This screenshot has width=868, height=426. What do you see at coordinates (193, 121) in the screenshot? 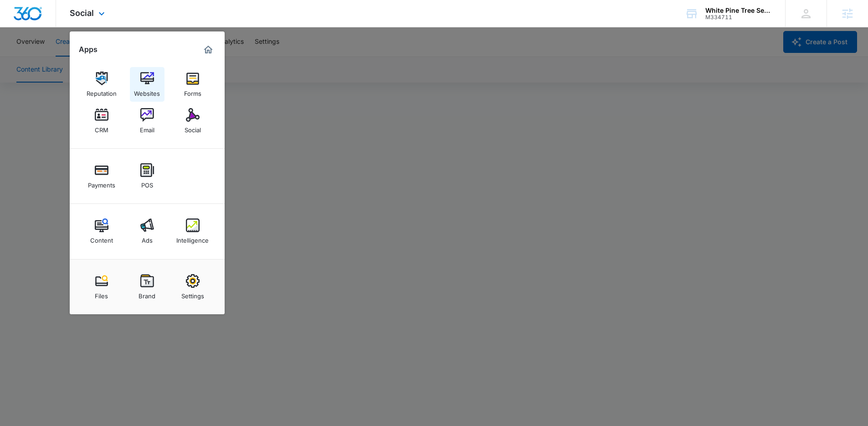
I see `a: Social` at bounding box center [193, 121].